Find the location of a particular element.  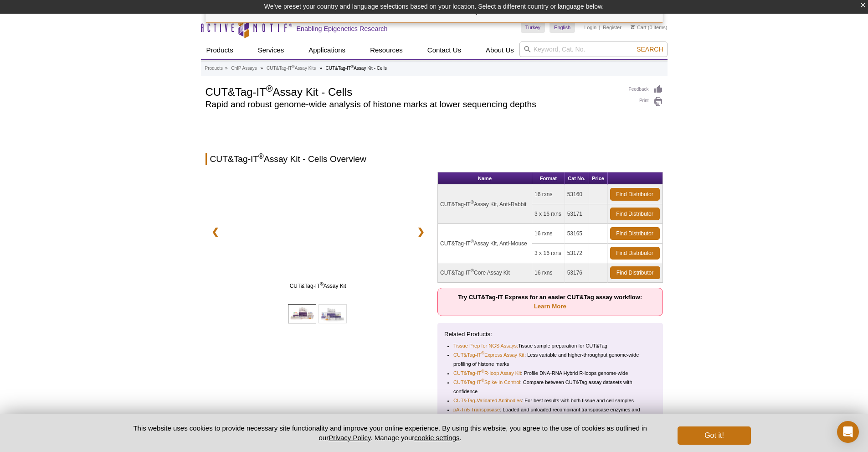

li: Tissue sample preparation for CUT&Tag is located at coordinates (551, 346).